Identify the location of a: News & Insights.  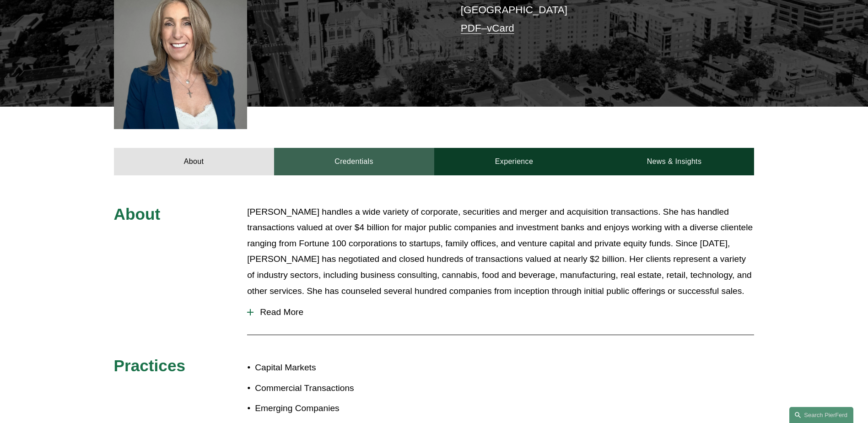
(674, 161).